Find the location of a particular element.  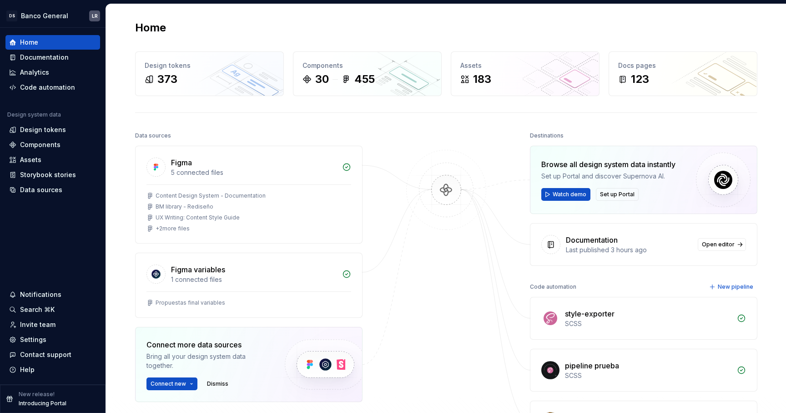

div: Design system data is located at coordinates (34, 115).